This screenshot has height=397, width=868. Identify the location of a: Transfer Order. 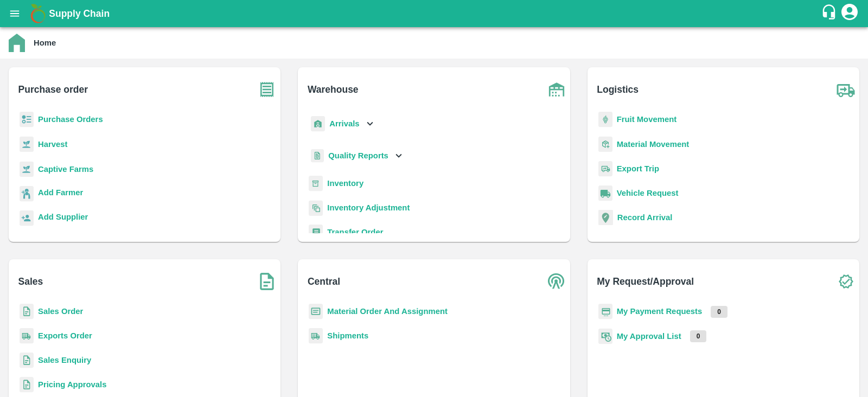
(355, 232).